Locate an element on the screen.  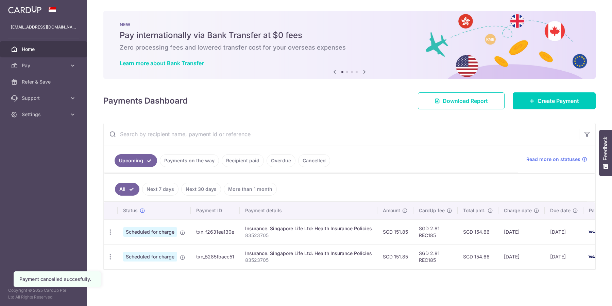
span: Create Payment is located at coordinates (558, 101).